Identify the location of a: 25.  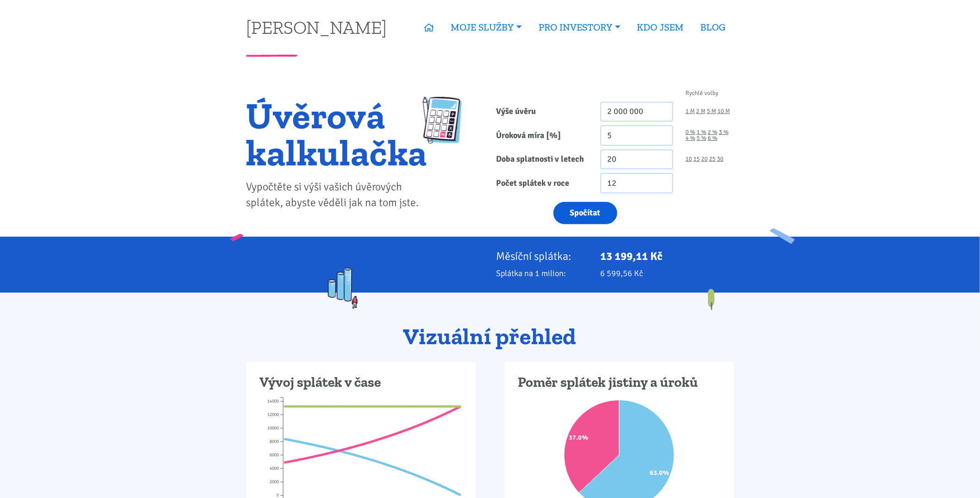
(713, 158).